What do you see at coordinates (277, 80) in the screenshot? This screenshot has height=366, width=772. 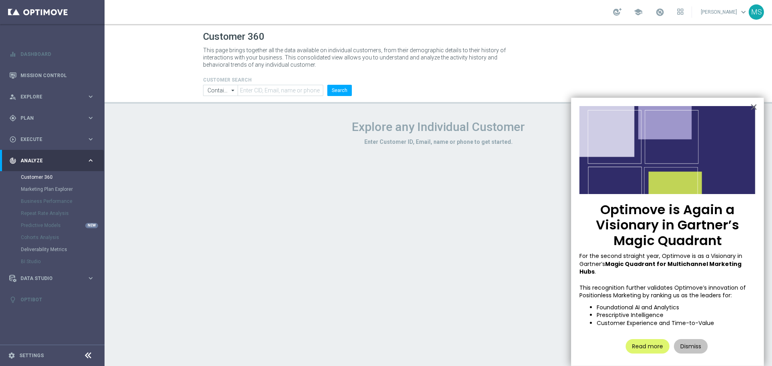 I see `h4: CUSTOMER SEARCH` at bounding box center [277, 80].